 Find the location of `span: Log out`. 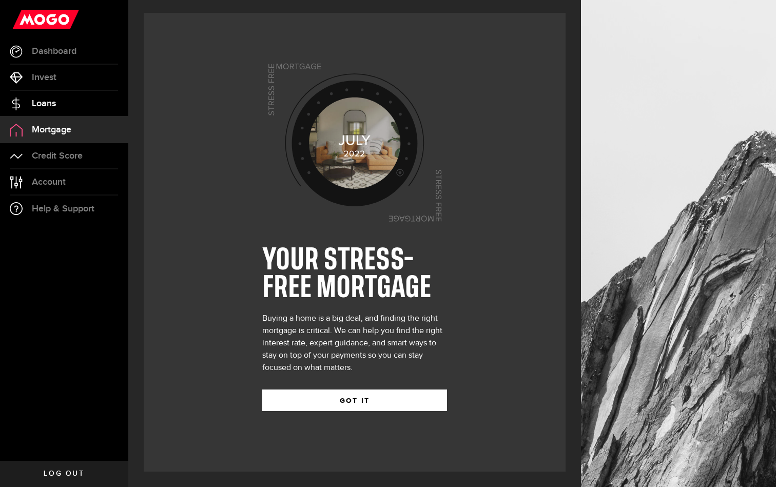

span: Log out is located at coordinates (64, 474).